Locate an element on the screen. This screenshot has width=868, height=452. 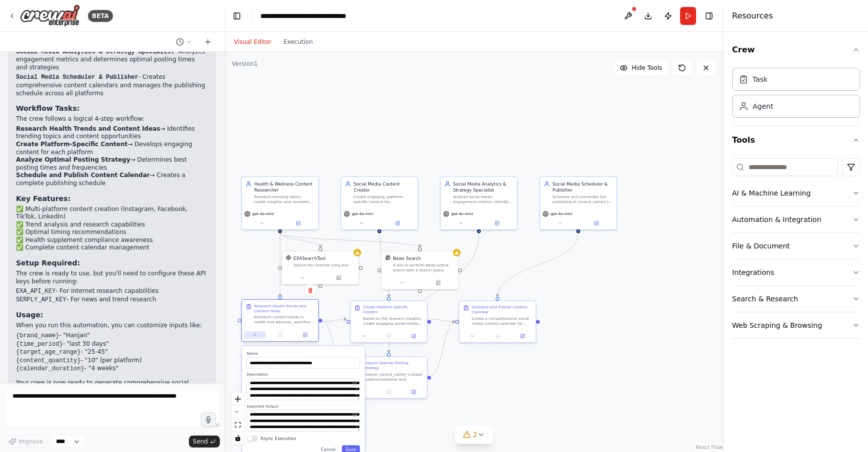
label: Description is located at coordinates (303, 375).